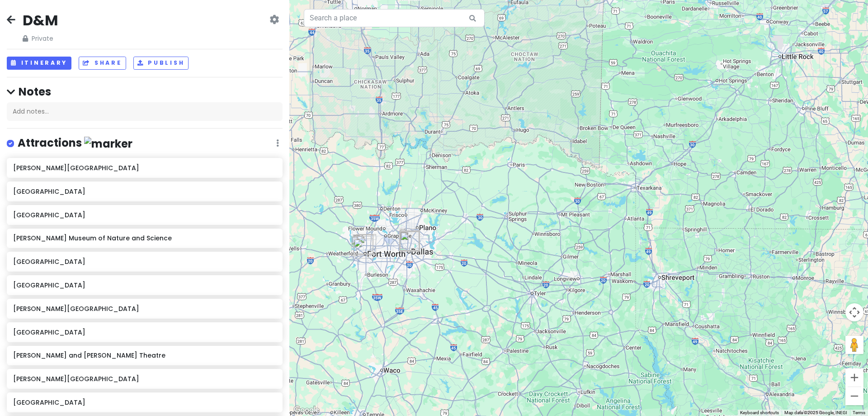  I want to click on div: Add notes..., so click(144, 112).